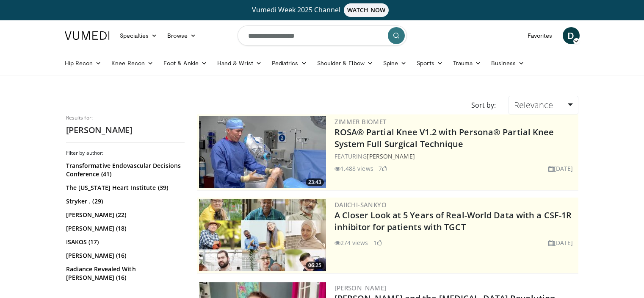 This screenshot has height=298, width=644. What do you see at coordinates (322, 10) in the screenshot?
I see `a: Vumedi Week 2025 ChannelWATCH NOW` at bounding box center [322, 10].